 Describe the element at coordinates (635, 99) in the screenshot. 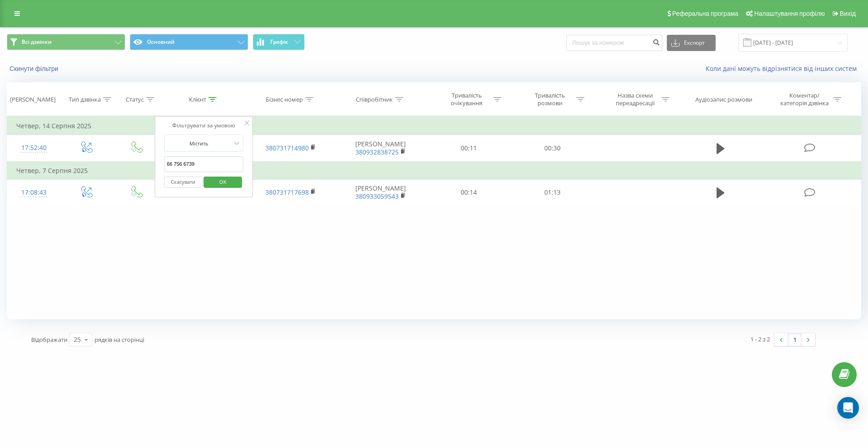

I see `div: Назва схеми переадресації` at that location.